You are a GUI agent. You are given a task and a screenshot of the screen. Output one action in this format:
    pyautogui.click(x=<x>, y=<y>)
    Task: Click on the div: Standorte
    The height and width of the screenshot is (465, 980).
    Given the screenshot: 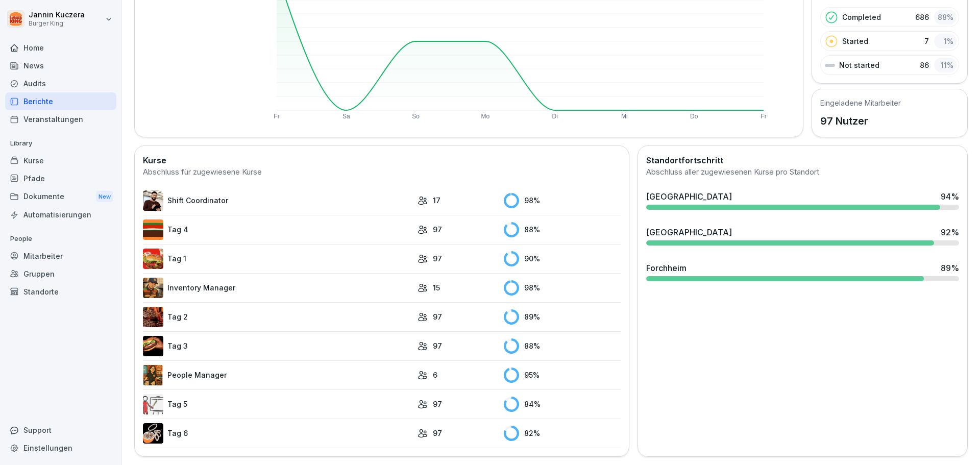 What is the action you would take?
    pyautogui.click(x=60, y=291)
    